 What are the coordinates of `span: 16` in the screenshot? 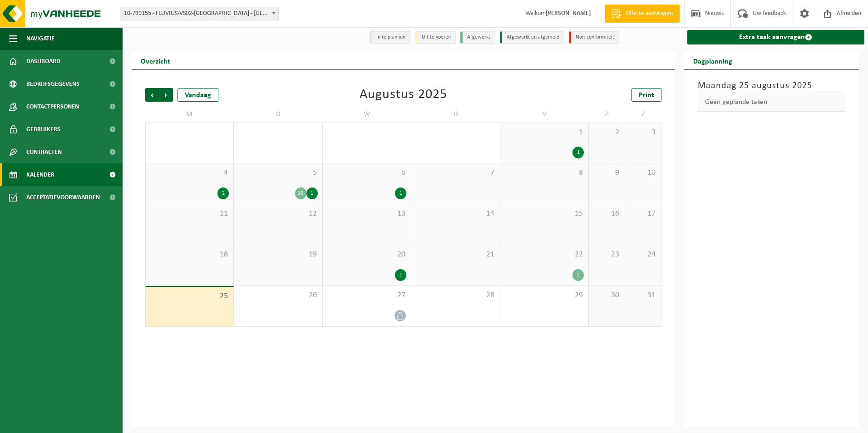 It's located at (606, 214).